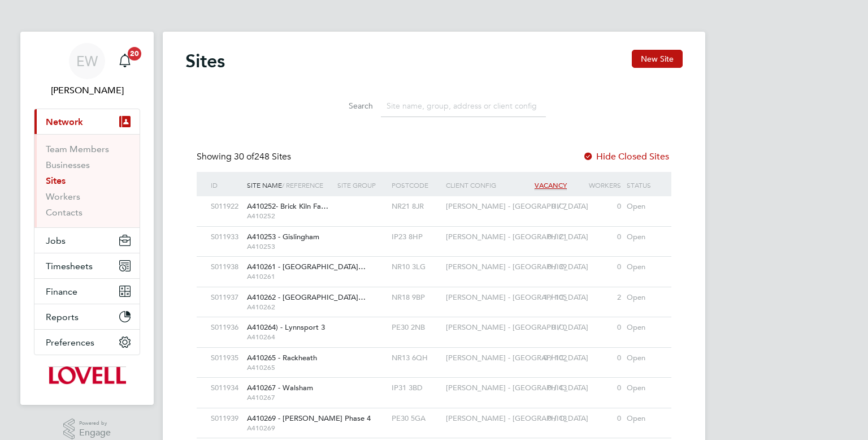 This screenshot has width=868, height=440. Describe the element at coordinates (226, 185) in the screenshot. I see `div: ID` at that location.